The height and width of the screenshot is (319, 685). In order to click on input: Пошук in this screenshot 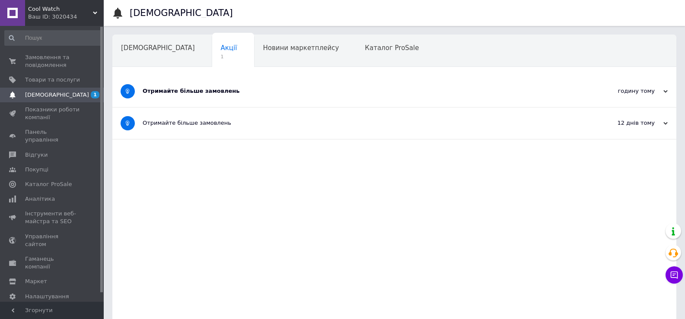, I will do `click(53, 38)`.